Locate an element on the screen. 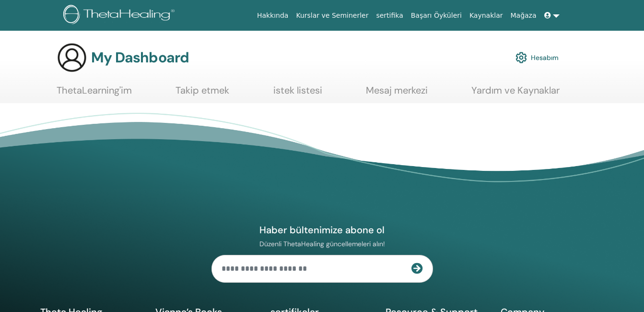  a: sertifika is located at coordinates (390, 15).